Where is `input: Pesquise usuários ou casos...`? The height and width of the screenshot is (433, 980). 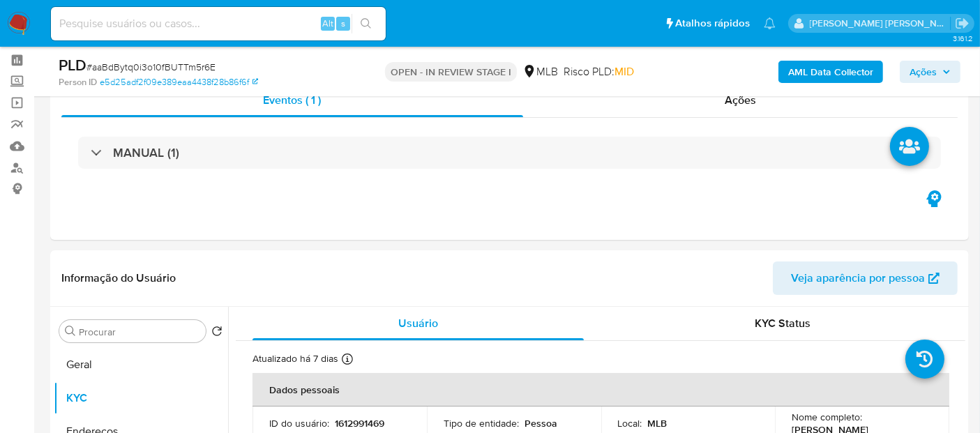 input: Pesquise usuários ou casos... is located at coordinates (219, 24).